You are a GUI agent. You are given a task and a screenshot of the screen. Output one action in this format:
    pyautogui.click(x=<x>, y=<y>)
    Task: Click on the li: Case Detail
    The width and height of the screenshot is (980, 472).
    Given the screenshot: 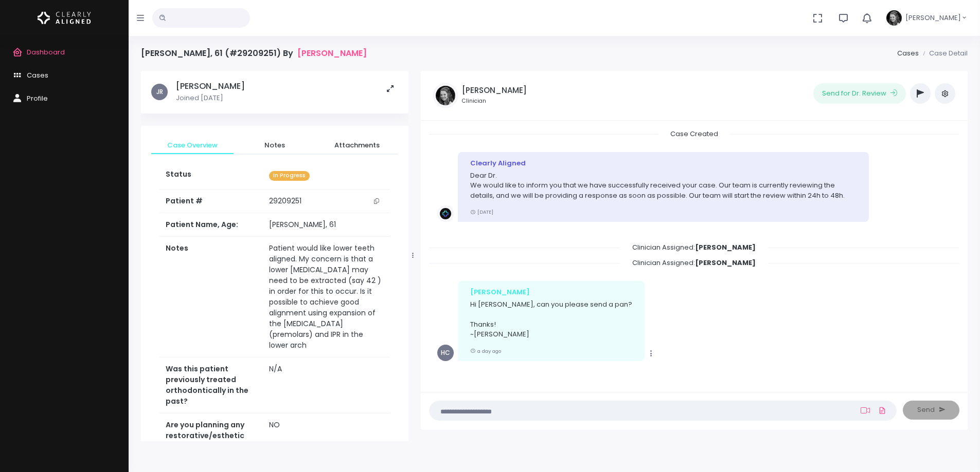 What is the action you would take?
    pyautogui.click(x=942, y=54)
    